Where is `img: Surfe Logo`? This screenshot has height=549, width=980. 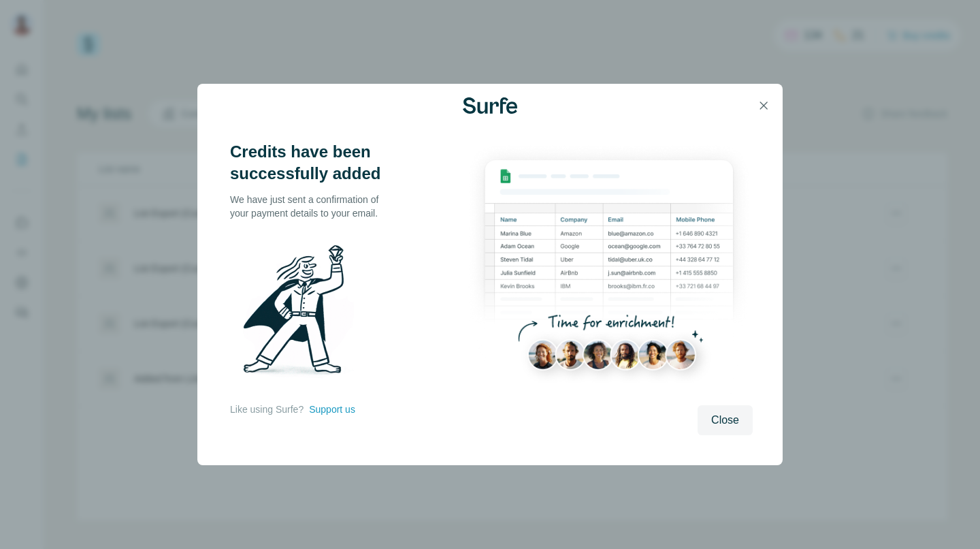
img: Surfe Logo is located at coordinates (490, 105).